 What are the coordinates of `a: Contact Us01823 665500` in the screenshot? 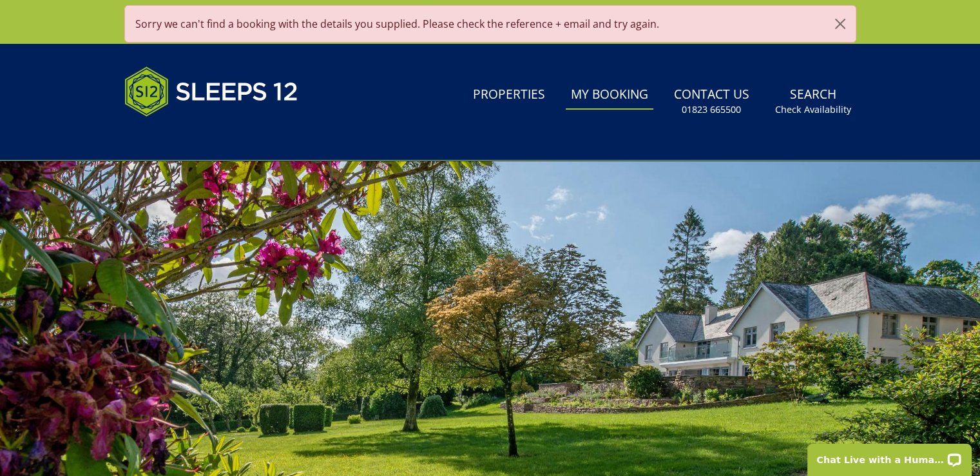 It's located at (711, 102).